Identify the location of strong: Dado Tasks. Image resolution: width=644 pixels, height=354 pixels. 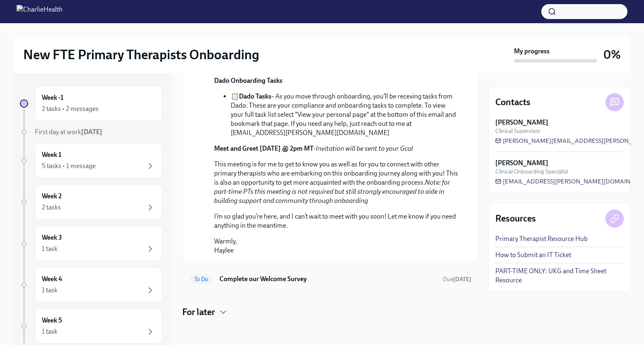
(255, 96).